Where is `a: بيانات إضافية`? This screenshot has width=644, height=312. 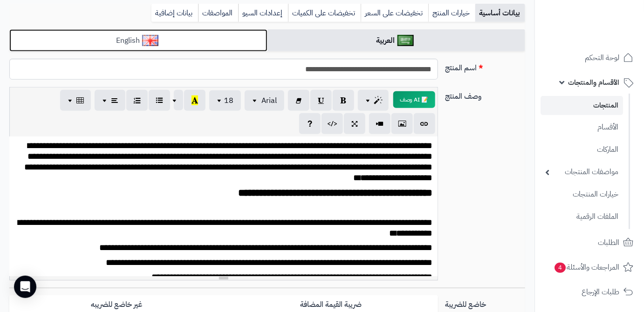 a: بيانات إضافية is located at coordinates (175, 13).